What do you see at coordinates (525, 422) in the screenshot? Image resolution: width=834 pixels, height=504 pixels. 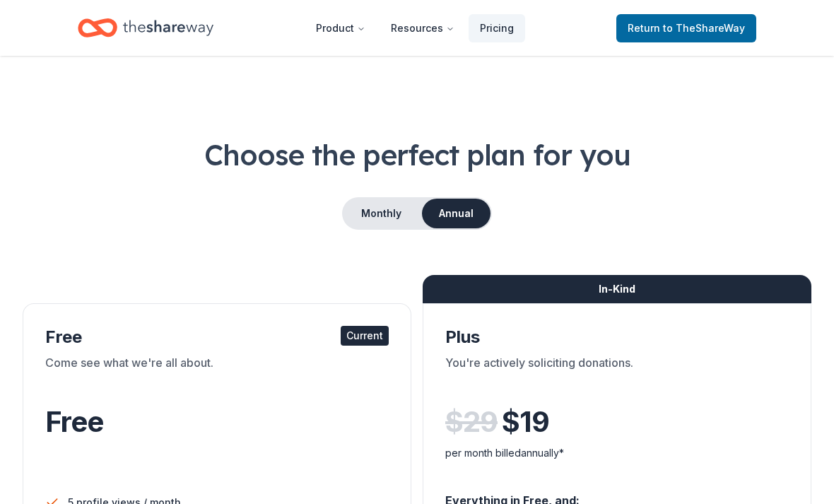 I see `span: $ 19` at bounding box center [525, 422].